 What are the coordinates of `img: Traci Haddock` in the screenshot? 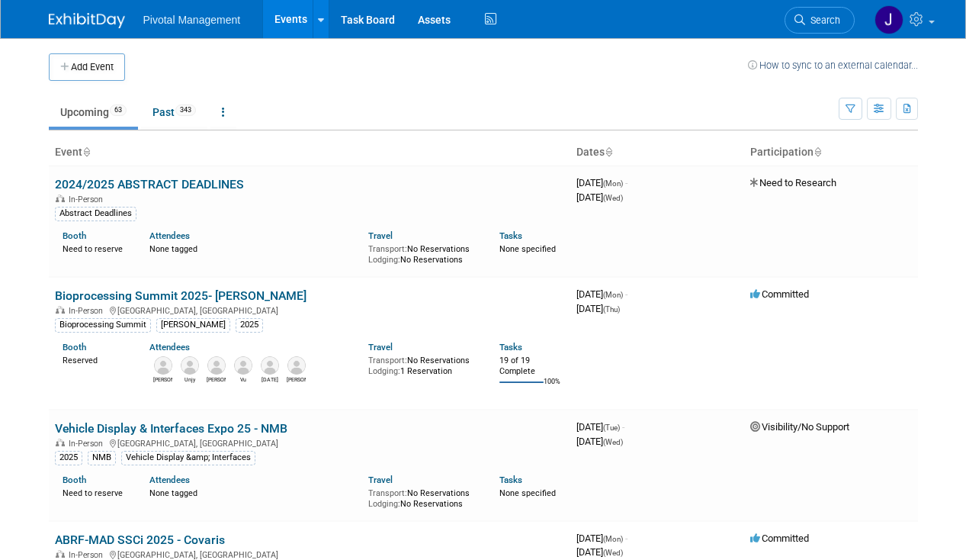 It's located at (217, 365).